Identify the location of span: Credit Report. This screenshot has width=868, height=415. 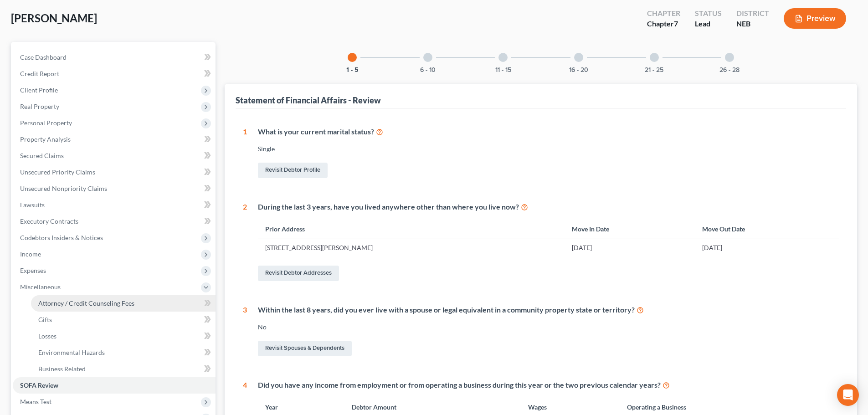
(40, 74).